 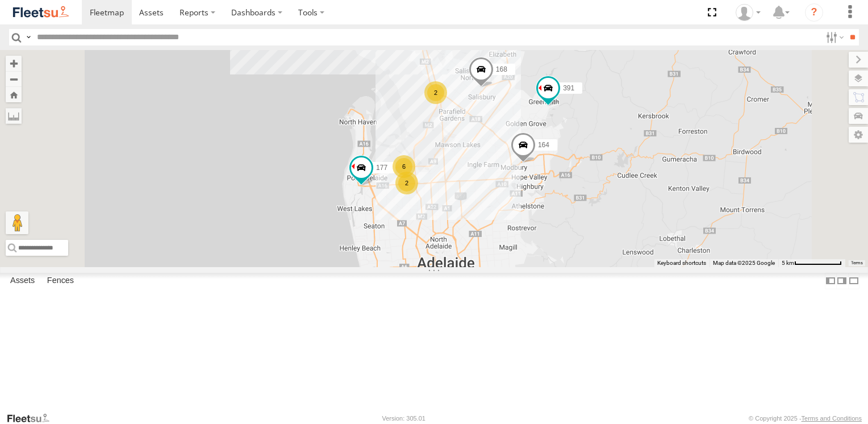 What do you see at coordinates (743, 263) in the screenshot?
I see `span: Map data ©2025 Google` at bounding box center [743, 263].